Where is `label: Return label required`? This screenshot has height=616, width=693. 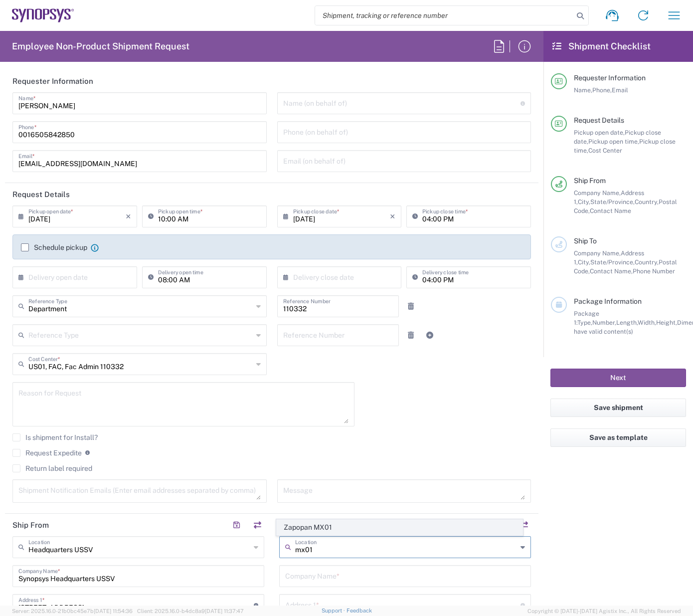
label: Return label required is located at coordinates (53, 468).